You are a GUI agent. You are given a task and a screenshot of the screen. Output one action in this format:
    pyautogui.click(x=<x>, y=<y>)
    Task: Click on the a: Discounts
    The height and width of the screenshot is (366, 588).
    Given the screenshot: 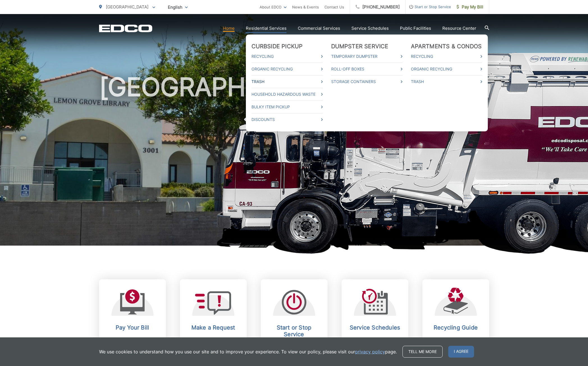 What is the action you would take?
    pyautogui.click(x=287, y=120)
    